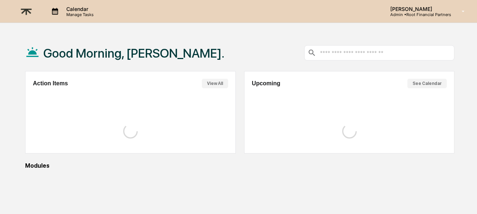 This screenshot has height=214, width=477. I want to click on p: Admin • Root Financial Partners, so click(418, 15).